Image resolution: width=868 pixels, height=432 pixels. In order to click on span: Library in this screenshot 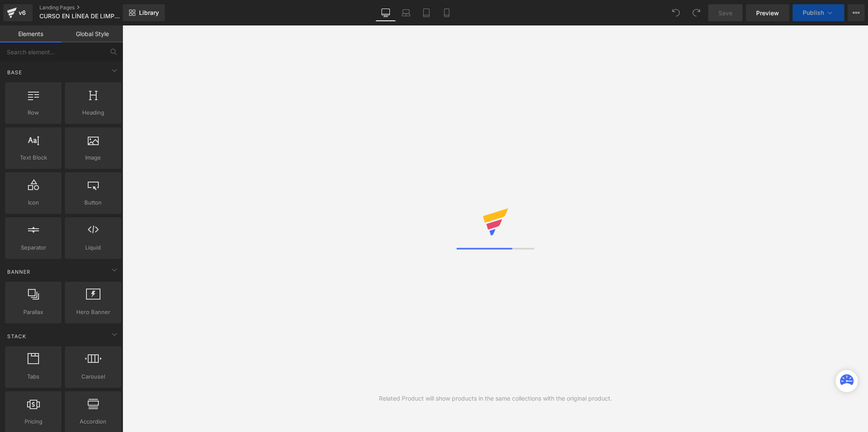, I will do `click(149, 13)`.